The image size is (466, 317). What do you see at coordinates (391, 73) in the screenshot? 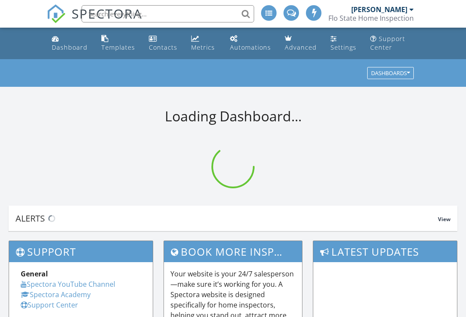
I see `button: Dashboards` at bounding box center [391, 73].